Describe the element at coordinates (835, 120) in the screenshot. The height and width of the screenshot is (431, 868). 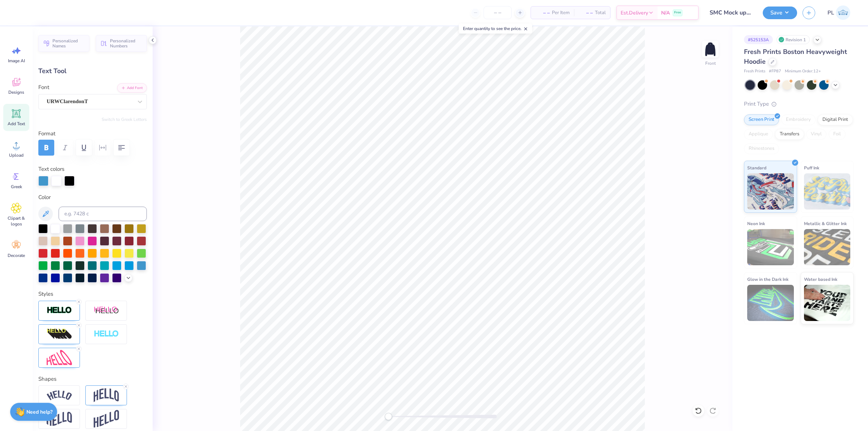
I see `div: Digital Print` at that location.